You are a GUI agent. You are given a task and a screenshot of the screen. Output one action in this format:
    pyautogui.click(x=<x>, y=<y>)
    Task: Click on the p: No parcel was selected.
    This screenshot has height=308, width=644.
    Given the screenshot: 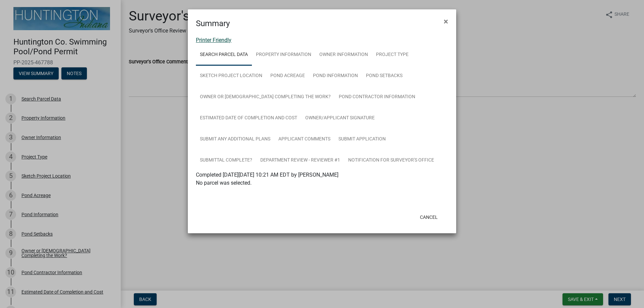 What is the action you would take?
    pyautogui.click(x=322, y=183)
    